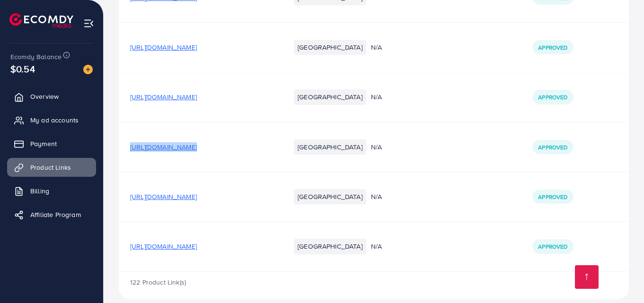 This screenshot has width=644, height=303. Describe the element at coordinates (41, 20) in the screenshot. I see `a: logo` at that location.